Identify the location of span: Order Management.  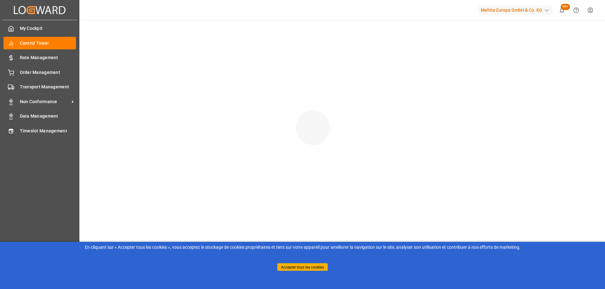
(48, 72).